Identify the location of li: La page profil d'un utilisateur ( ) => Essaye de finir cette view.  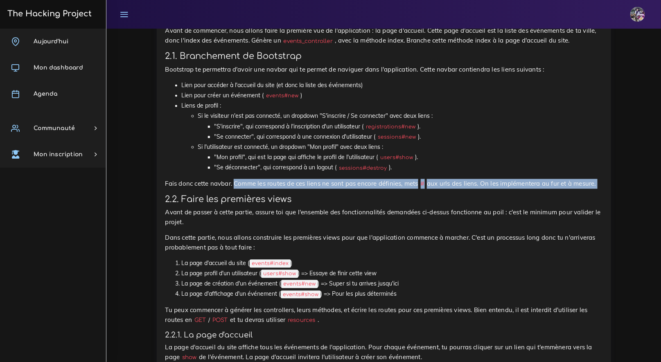
(392, 274).